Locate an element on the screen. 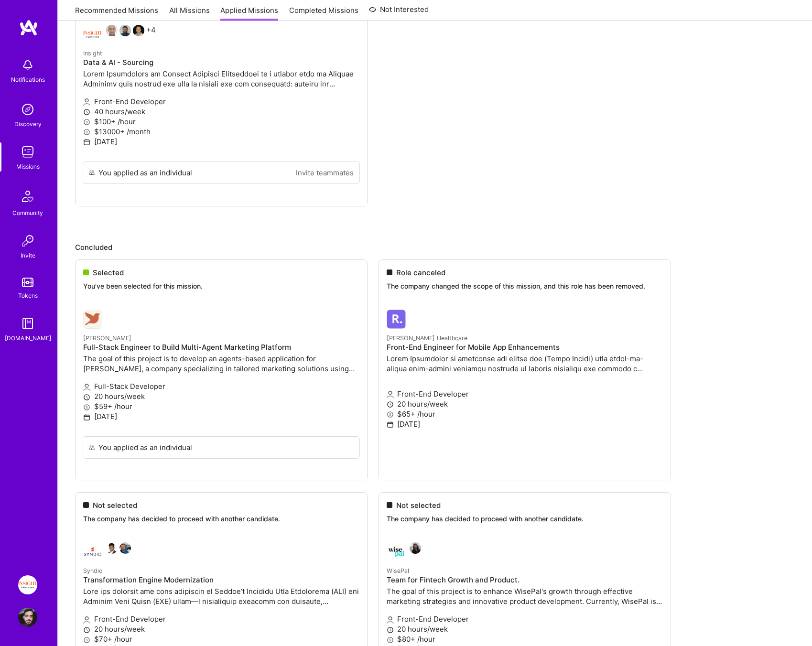  div: Missions is located at coordinates (28, 167).